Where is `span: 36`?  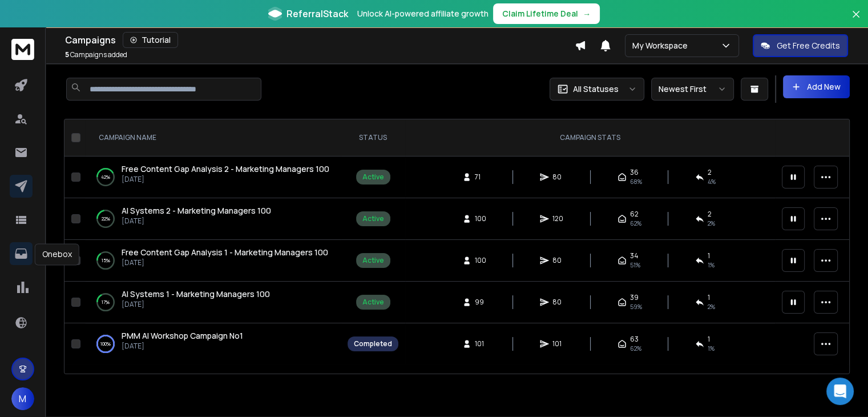
span: 36 is located at coordinates (634, 173).